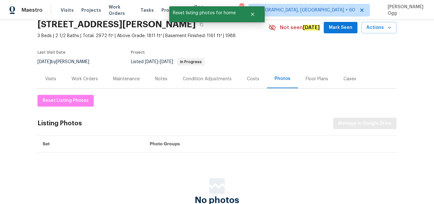 The width and height of the screenshot is (434, 204). What do you see at coordinates (202, 24) in the screenshot?
I see `button: Copy Address` at bounding box center [202, 24].